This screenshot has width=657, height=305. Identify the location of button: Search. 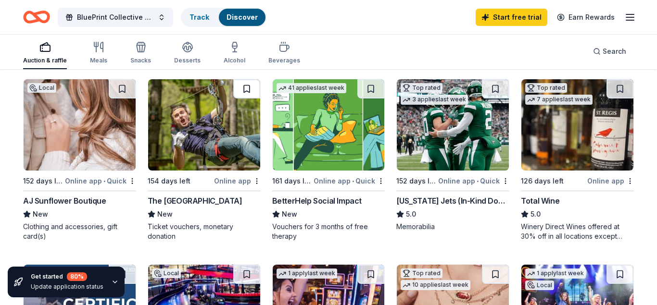
(610, 51).